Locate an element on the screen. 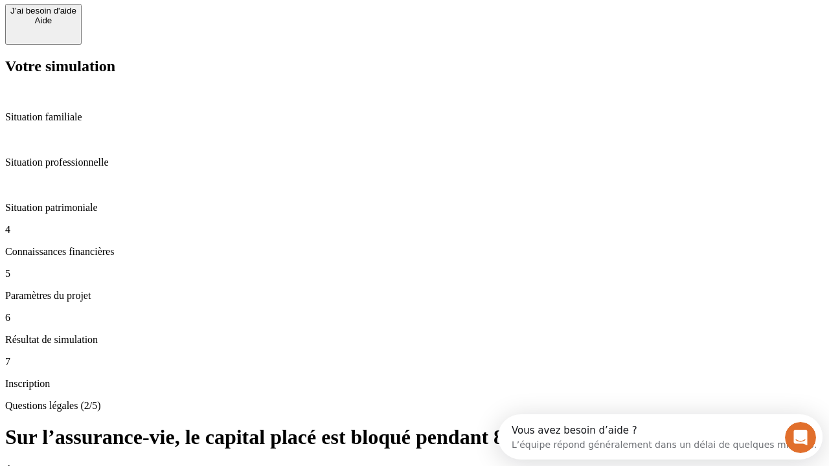 This screenshot has height=466, width=829. p: Situation patrimoniale is located at coordinates (415, 208).